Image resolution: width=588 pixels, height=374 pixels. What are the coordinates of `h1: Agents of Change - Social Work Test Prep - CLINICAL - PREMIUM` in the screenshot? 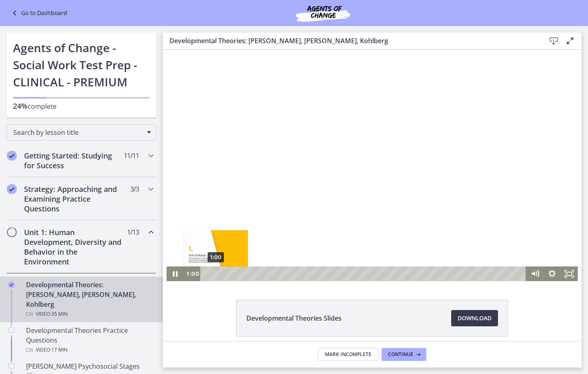 It's located at (81, 65).